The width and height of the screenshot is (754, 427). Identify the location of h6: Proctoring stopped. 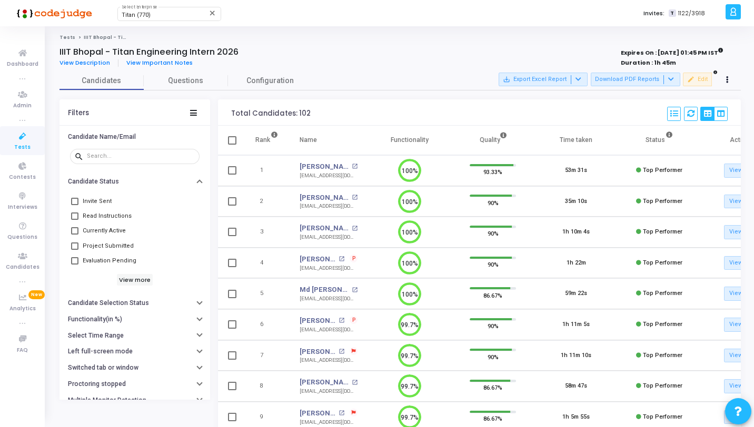
(97, 384).